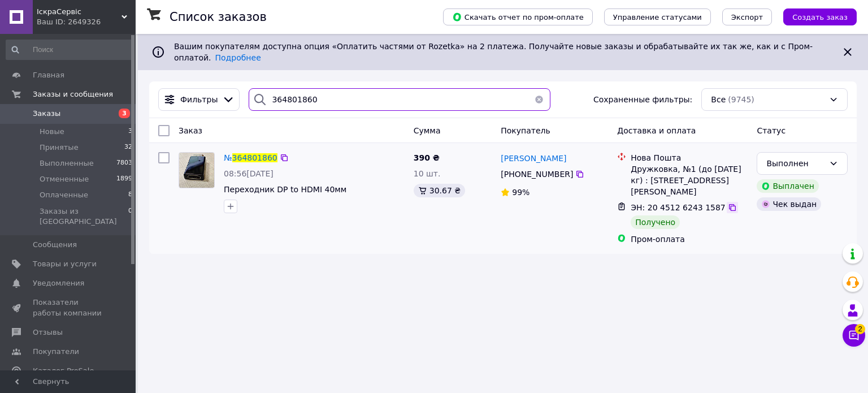  What do you see at coordinates (251, 158) in the screenshot?
I see `a: №364801860` at bounding box center [251, 158].